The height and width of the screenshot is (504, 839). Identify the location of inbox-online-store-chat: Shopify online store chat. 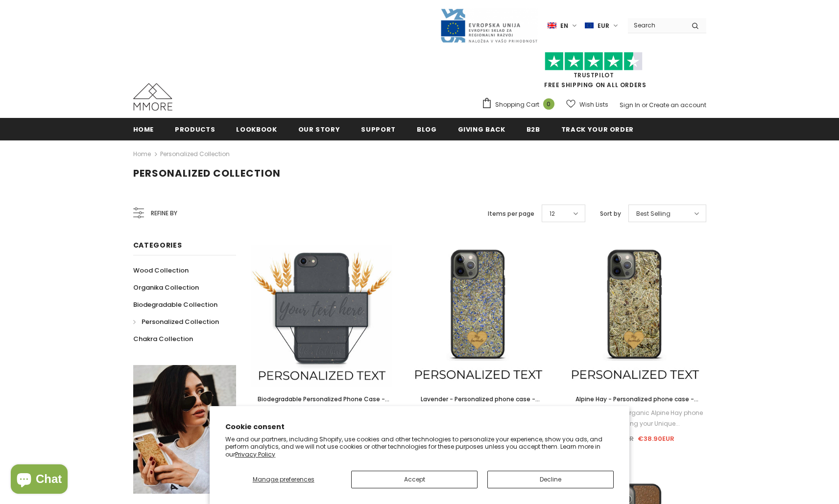
(39, 480).